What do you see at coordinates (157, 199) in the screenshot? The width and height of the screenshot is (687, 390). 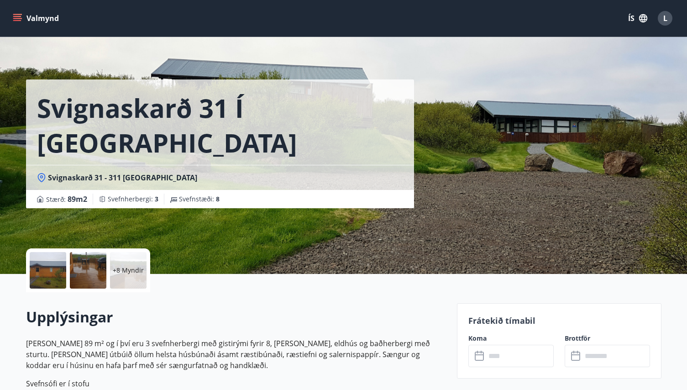 I see `span: 3` at bounding box center [157, 199].